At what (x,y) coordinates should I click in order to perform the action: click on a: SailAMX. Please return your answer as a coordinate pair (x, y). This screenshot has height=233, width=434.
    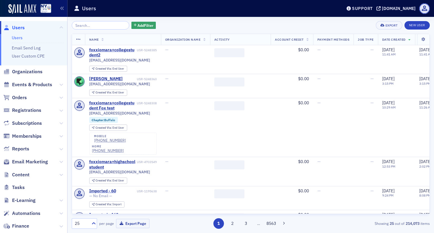
    Looking at the image, I should click on (22, 9).